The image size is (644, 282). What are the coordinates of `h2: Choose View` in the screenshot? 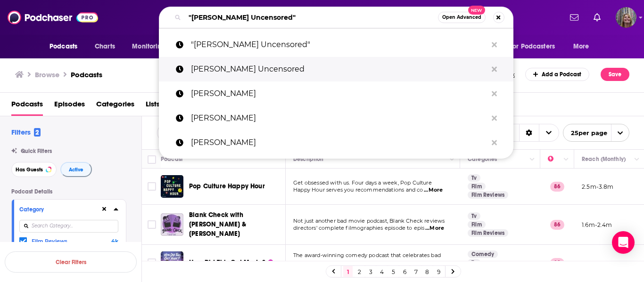 It's located at (516, 133).